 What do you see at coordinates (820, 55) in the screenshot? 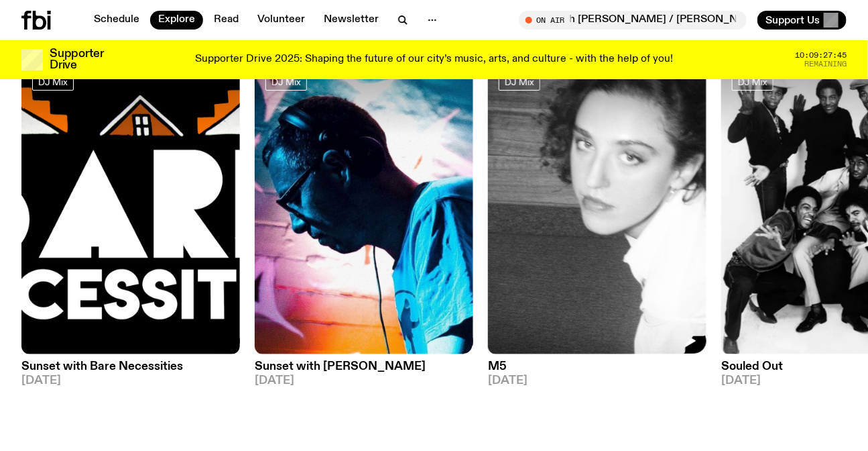
I see `span: 10:09:27:45` at bounding box center [820, 55].